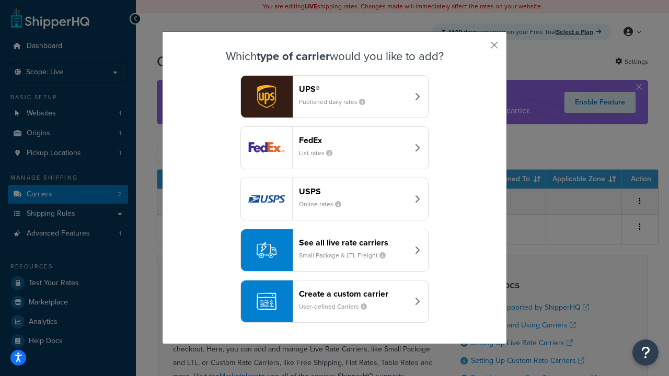  What do you see at coordinates (353, 89) in the screenshot?
I see `header: UPS®` at bounding box center [353, 89].